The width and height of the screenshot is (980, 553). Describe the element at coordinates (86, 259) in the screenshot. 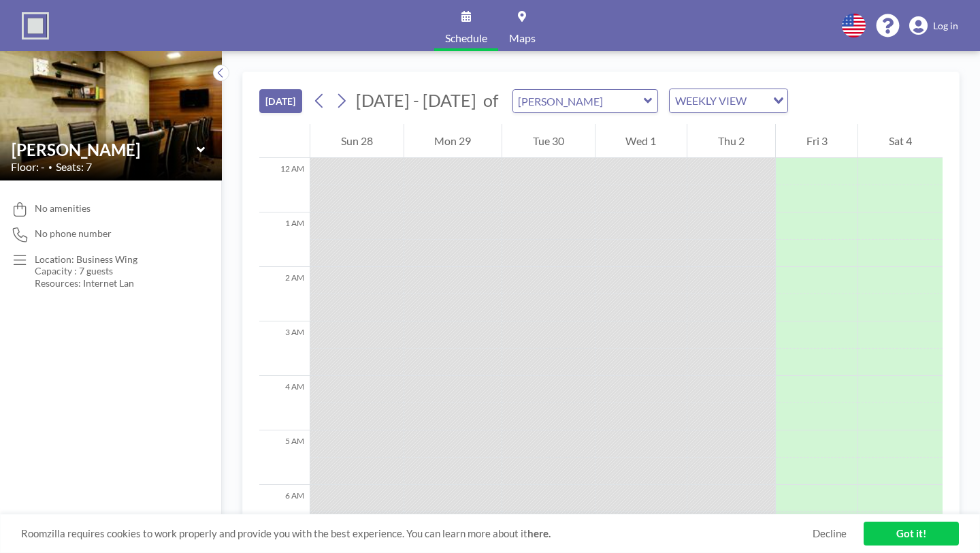

I see `p: Location: Business Wing` at that location.